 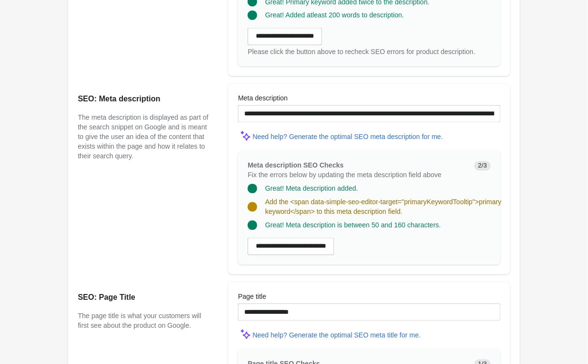 I want to click on div: Need help? Generate the optimal SEO meta title for me., so click(x=337, y=336).